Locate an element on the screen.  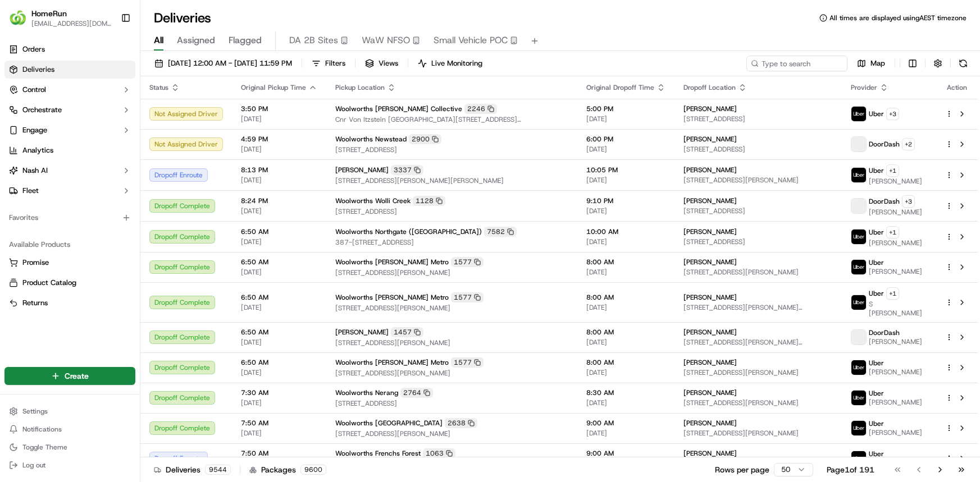
span: All times are displayed using AEST timezone is located at coordinates (898, 18).